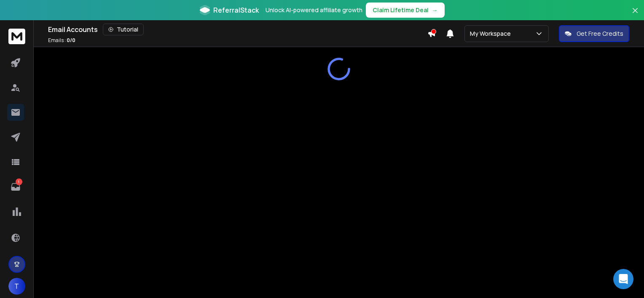 The height and width of the screenshot is (298, 644). I want to click on button: T, so click(17, 286).